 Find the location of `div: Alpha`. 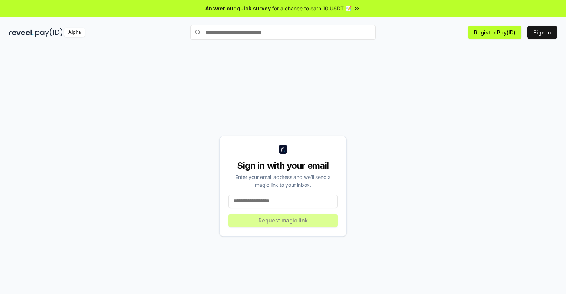

div: Alpha is located at coordinates (75, 32).